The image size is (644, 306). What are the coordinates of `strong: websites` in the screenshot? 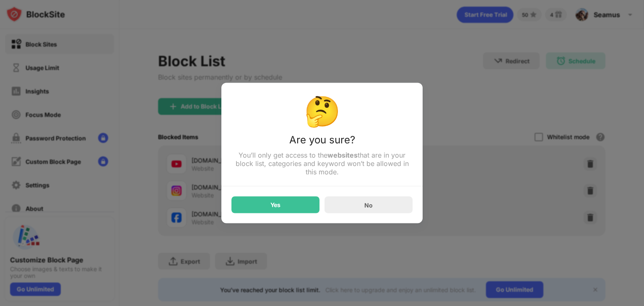 It's located at (343, 155).